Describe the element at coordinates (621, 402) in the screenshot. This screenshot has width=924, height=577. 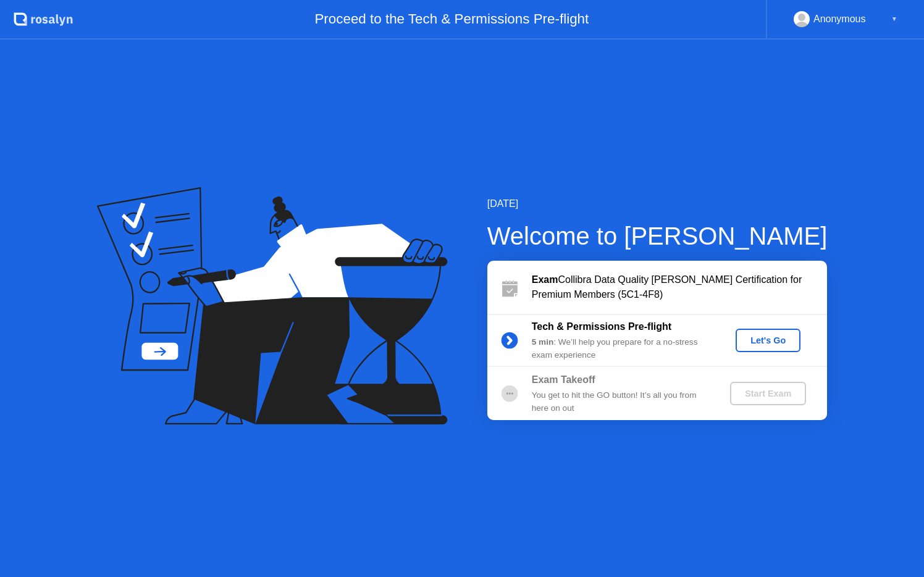
I see `div: You get to hit the GO button! It’s all you from here on out` at that location.